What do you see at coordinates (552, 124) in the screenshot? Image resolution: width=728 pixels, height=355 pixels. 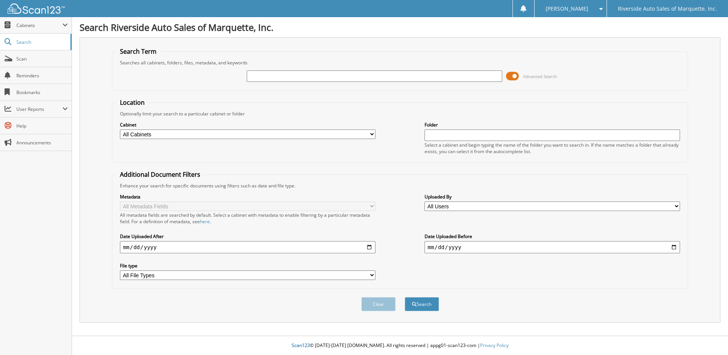 I see `label: Folder` at bounding box center [552, 124].